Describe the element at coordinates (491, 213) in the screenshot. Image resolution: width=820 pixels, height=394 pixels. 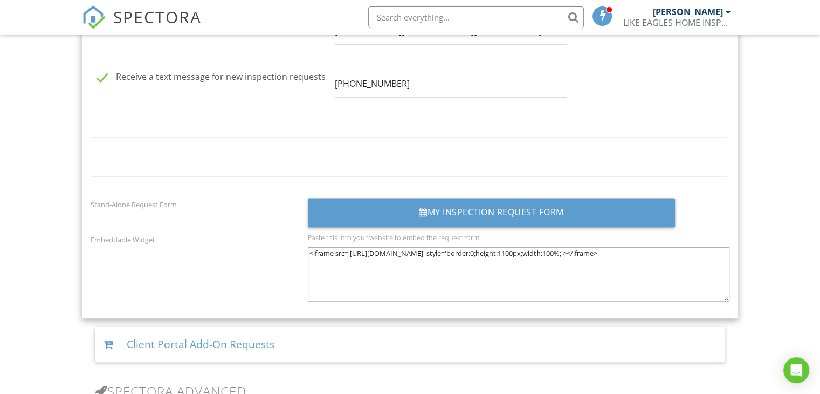
I see `a: My Inspection Request Form` at that location.